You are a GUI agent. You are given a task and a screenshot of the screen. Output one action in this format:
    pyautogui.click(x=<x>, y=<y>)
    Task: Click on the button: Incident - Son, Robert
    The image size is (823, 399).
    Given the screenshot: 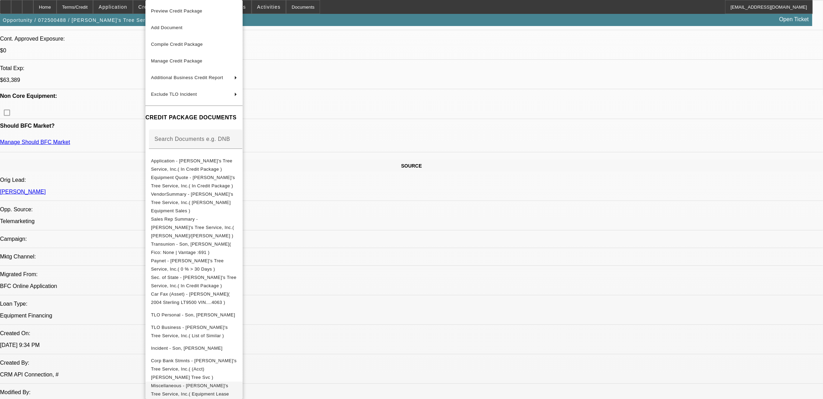 What is the action you would take?
    pyautogui.click(x=194, y=348)
    